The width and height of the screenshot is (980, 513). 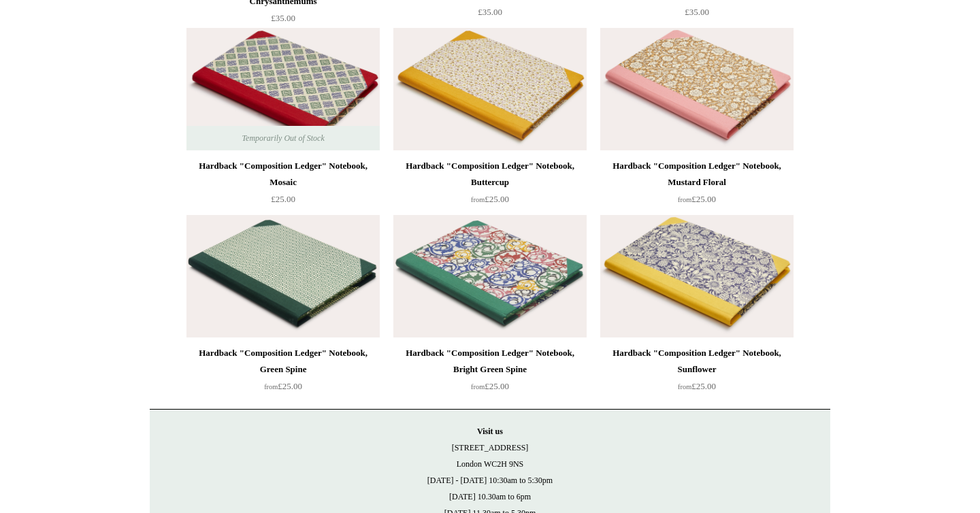 What do you see at coordinates (283, 373) in the screenshot?
I see `a: Hardback "Composition Ledger" Notebook, Green Spine from£25.00` at bounding box center [283, 373].